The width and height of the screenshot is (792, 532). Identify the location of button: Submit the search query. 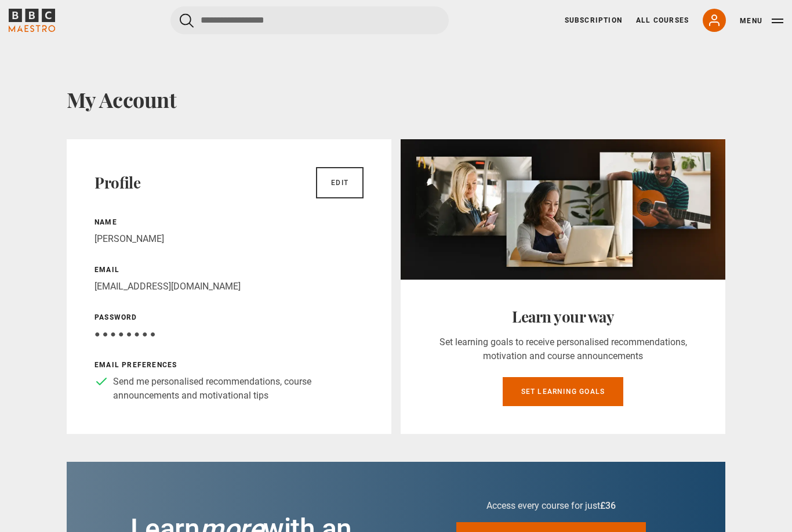
(187, 20).